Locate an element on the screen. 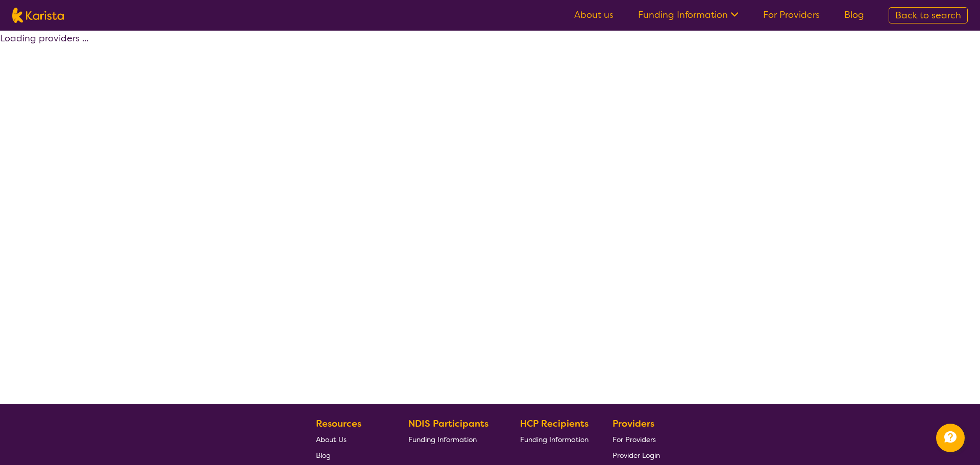 Image resolution: width=980 pixels, height=465 pixels. a: About Us is located at coordinates (350, 439).